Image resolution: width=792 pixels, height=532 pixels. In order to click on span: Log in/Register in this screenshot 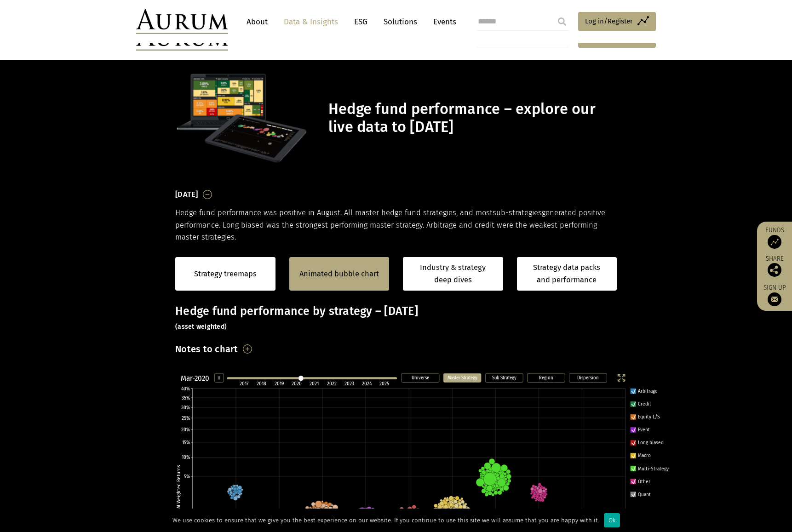, I will do `click(609, 21)`.